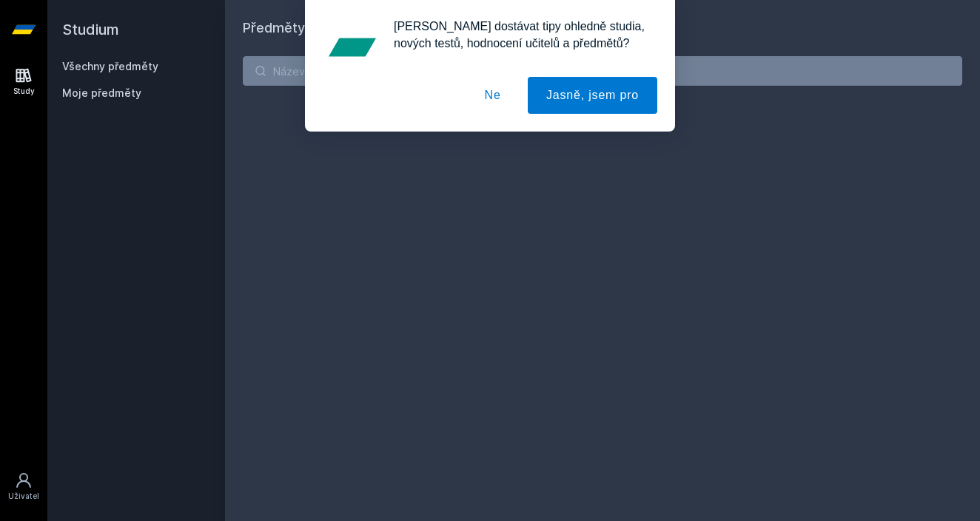 The height and width of the screenshot is (521, 980). What do you see at coordinates (23, 496) in the screenshot?
I see `div: Uživatel` at bounding box center [23, 496].